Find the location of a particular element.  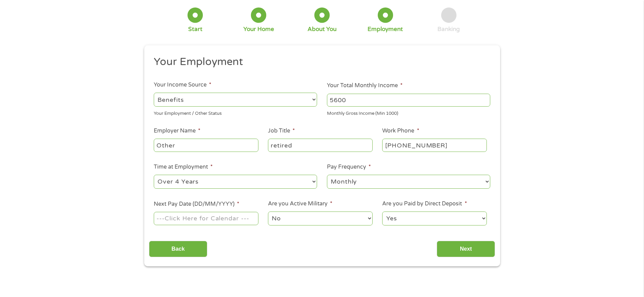

div: Start is located at coordinates (195, 29).